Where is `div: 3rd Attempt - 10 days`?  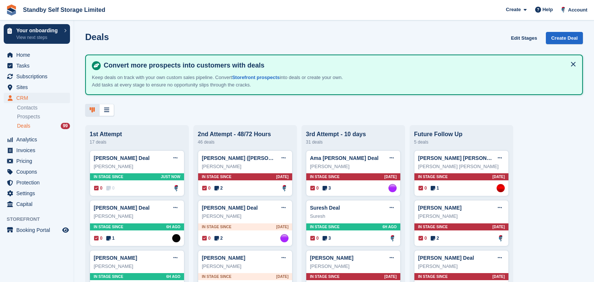 div: 3rd Attempt - 10 days is located at coordinates (354, 134).